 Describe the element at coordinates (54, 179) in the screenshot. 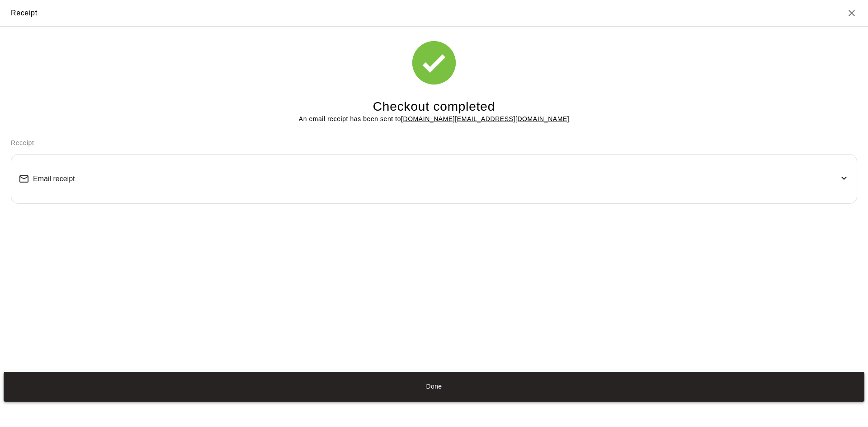

I see `span: Email receipt` at that location.